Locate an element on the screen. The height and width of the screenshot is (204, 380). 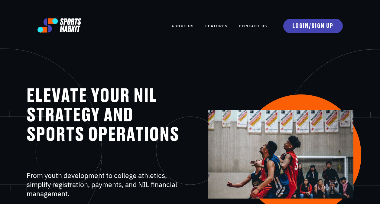
span: From youth development to college athletics, simplify registration, payments, and NIL financial m... is located at coordinates (102, 184).